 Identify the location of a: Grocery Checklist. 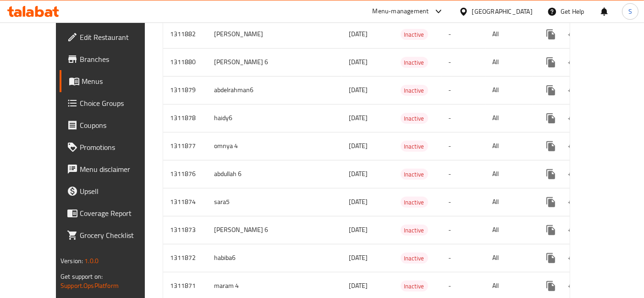
(111, 235).